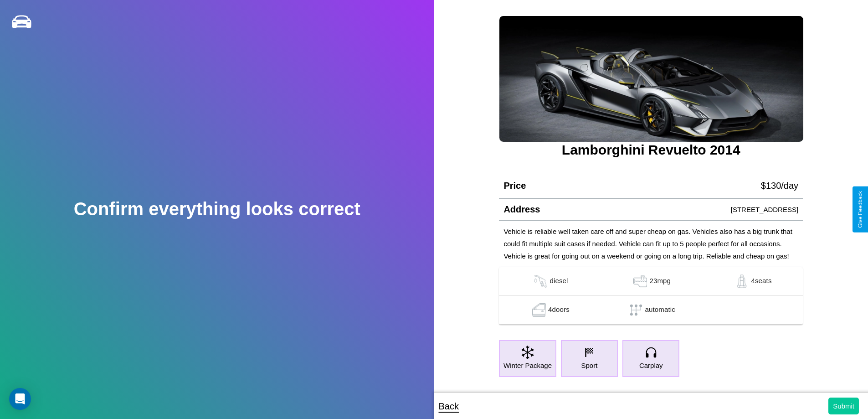 This screenshot has width=868, height=419. What do you see at coordinates (589, 365) in the screenshot?
I see `p: Sport` at bounding box center [589, 365].